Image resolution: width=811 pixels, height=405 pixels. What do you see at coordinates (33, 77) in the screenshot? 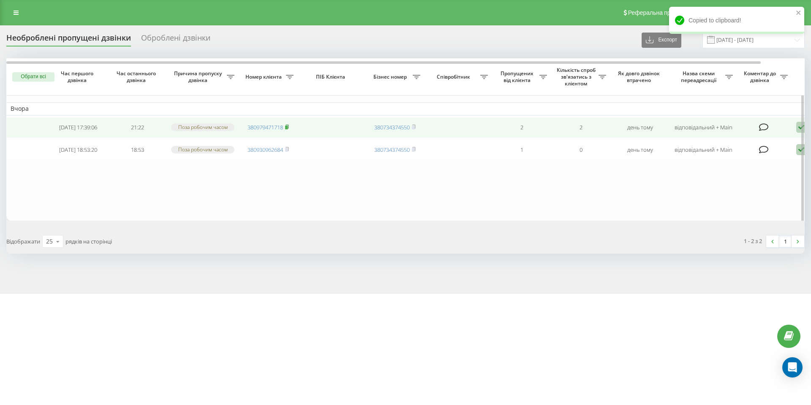
I see `button: Обрати всі` at bounding box center [33, 77].